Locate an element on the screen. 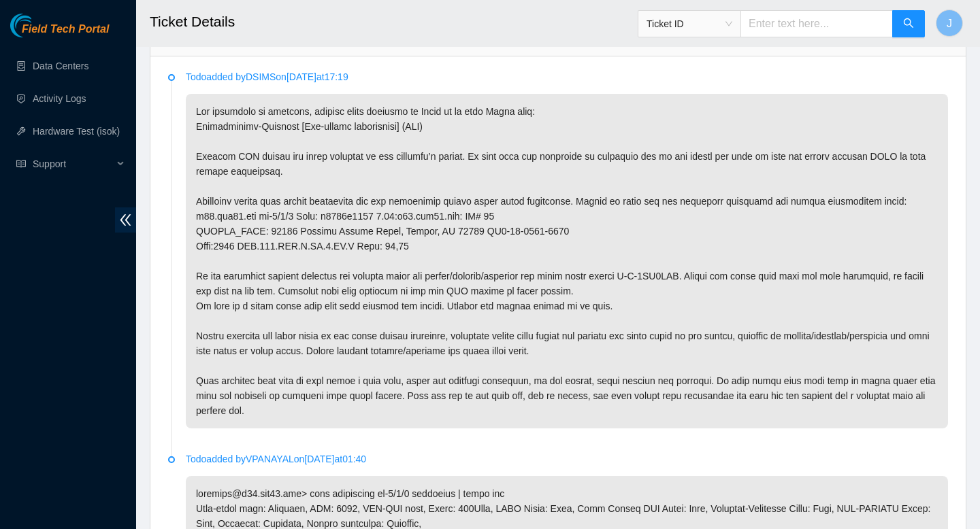  span: search is located at coordinates (909, 24).